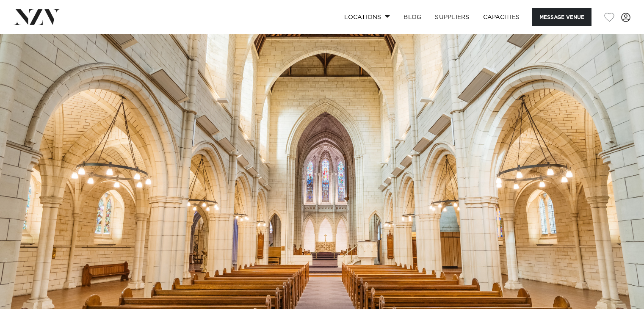  Describe the element at coordinates (367, 17) in the screenshot. I see `a: Locations` at that location.